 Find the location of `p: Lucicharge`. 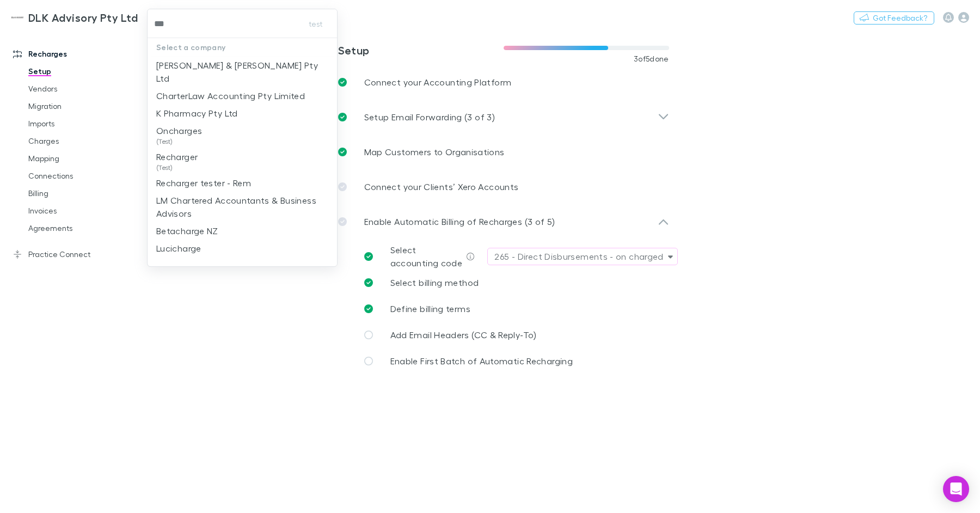

p: Lucicharge is located at coordinates (179, 248).